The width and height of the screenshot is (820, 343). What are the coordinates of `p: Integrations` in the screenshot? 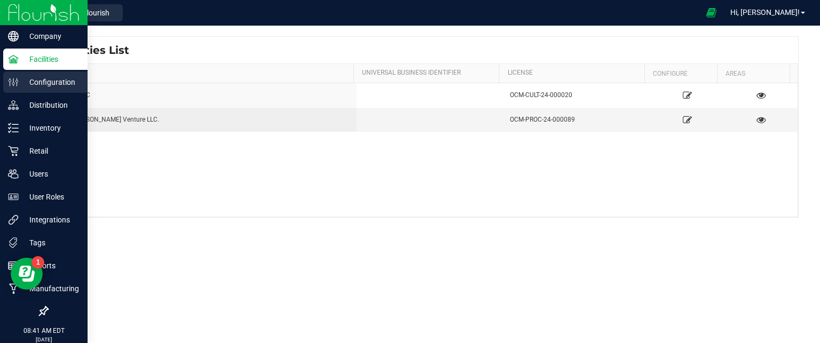 It's located at (51, 220).